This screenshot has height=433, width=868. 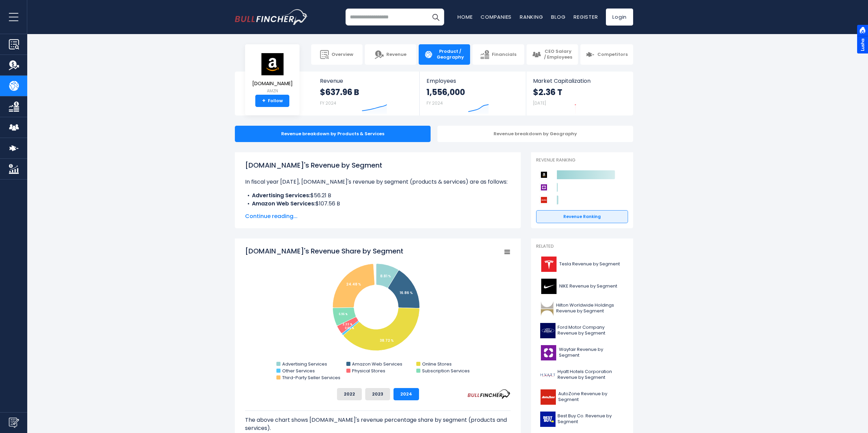 What do you see at coordinates (532, 17) in the screenshot?
I see `a: Ranking` at bounding box center [532, 17].